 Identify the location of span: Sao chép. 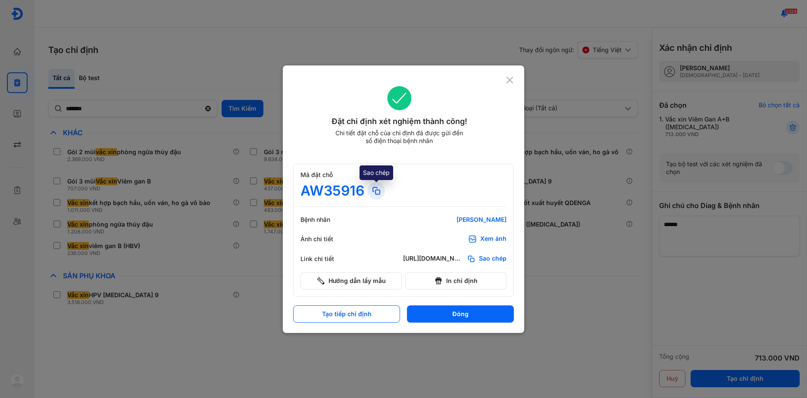
(493, 259).